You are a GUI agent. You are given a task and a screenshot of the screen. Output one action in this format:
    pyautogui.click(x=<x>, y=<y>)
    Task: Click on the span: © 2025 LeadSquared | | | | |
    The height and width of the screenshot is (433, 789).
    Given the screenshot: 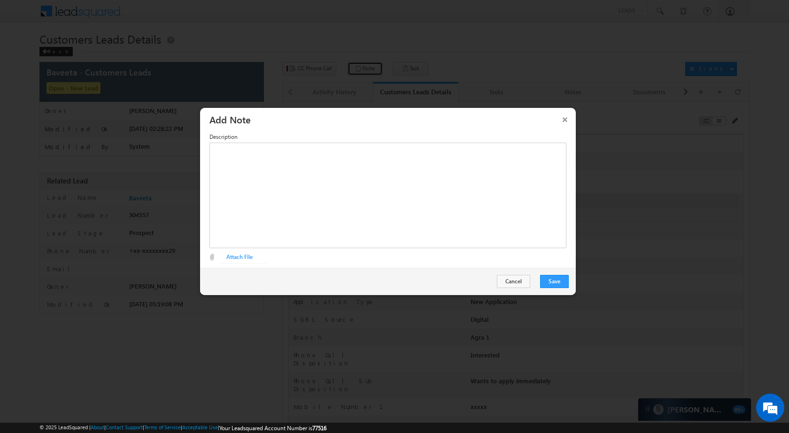 What is the action you would take?
    pyautogui.click(x=183, y=428)
    